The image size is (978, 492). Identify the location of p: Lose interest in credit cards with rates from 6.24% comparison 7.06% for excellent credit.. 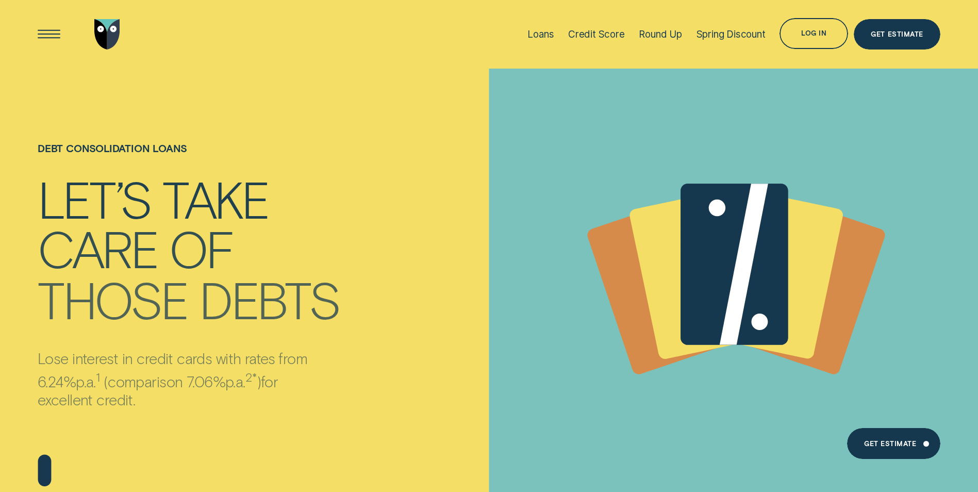
(186, 379).